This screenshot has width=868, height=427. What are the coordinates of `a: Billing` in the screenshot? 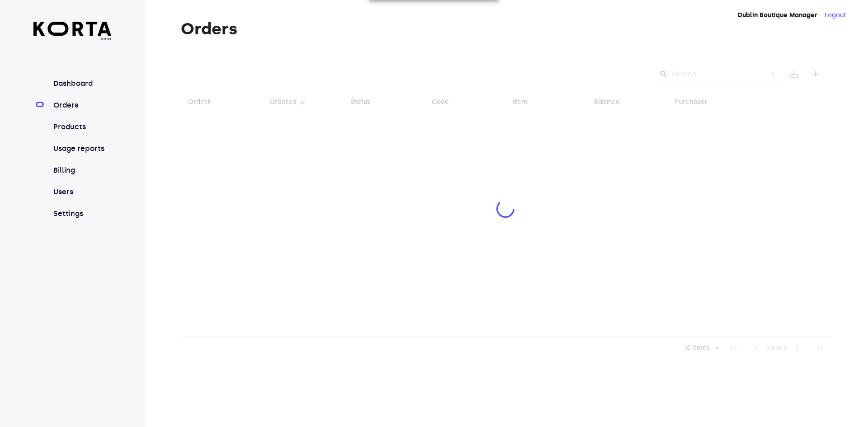 It's located at (81, 170).